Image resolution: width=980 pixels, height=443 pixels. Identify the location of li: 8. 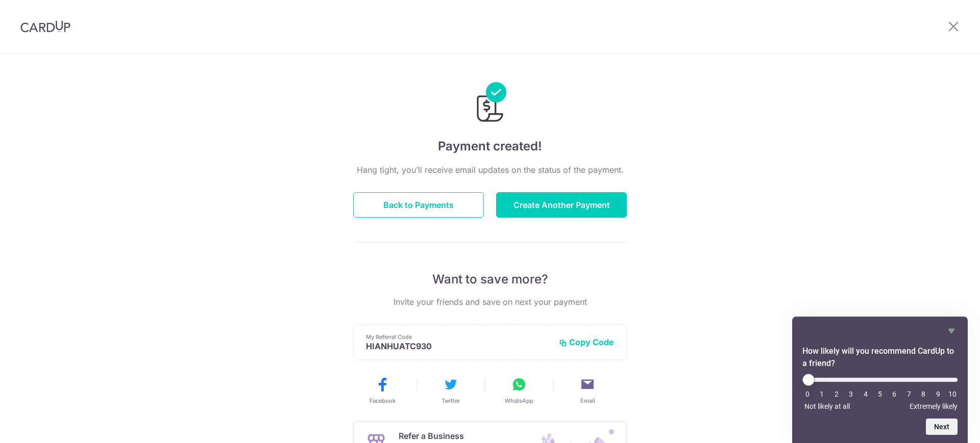
(923, 394).